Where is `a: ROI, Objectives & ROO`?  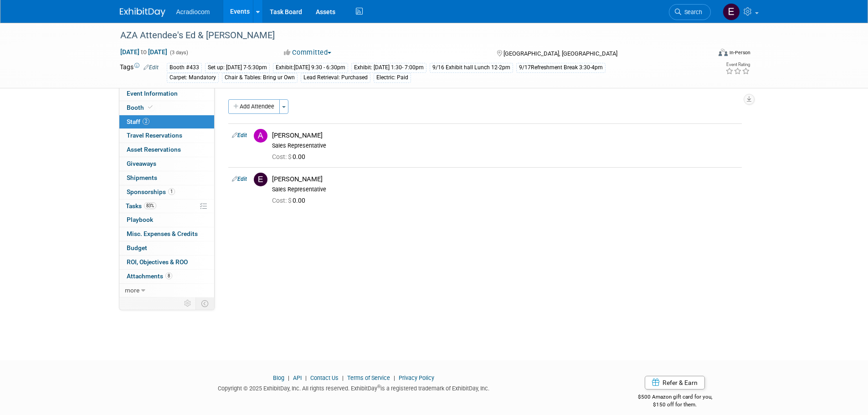 a: ROI, Objectives & ROO is located at coordinates (167, 263).